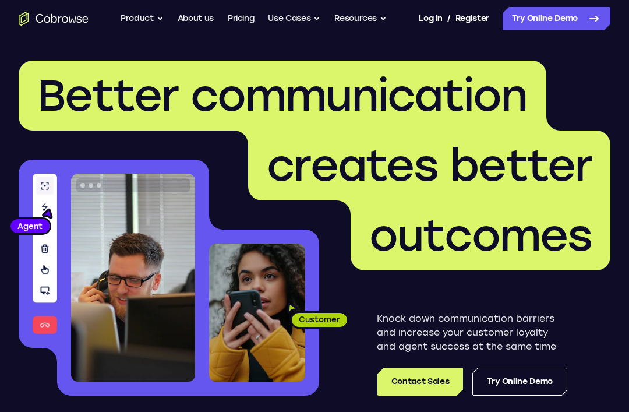  I want to click on button: Use Cases, so click(294, 19).